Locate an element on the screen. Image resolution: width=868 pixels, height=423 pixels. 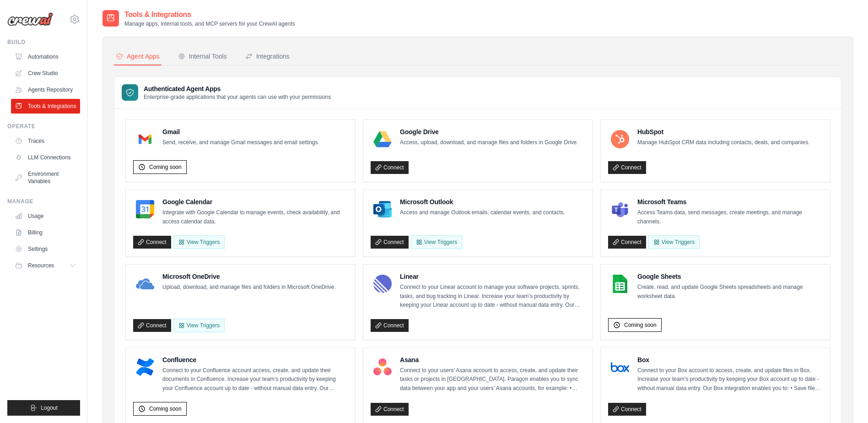
img: Microsoft Teams Logo is located at coordinates (619, 209).